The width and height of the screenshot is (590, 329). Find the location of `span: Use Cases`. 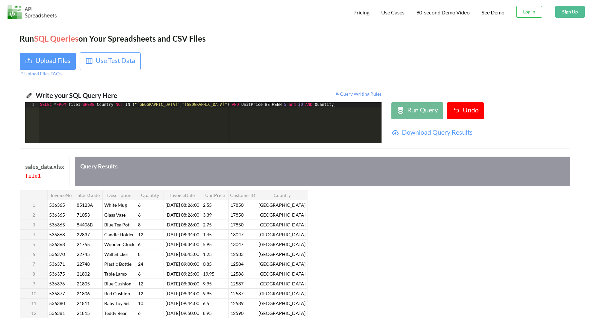

span: Use Cases is located at coordinates (393, 12).